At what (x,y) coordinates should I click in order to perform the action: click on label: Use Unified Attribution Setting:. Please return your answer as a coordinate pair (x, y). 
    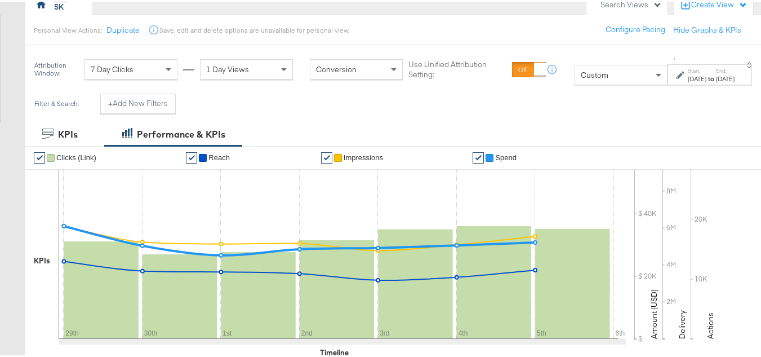
    Looking at the image, I should click on (458, 68).